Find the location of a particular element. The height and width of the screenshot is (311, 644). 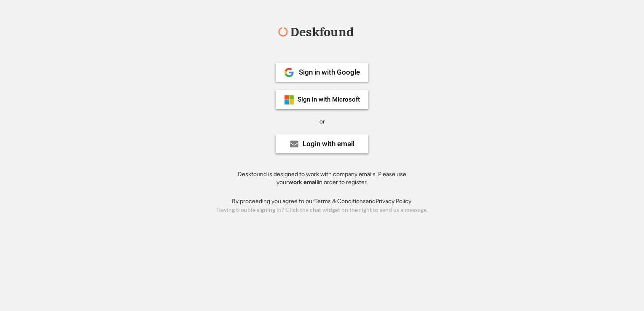

div: Deskfound is designed to work with company emails. Please use your in order to register. is located at coordinates (322, 178).